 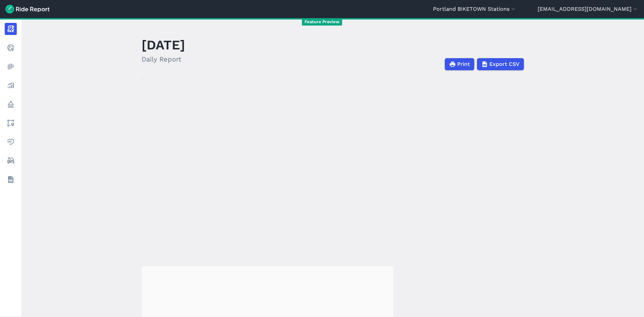 I want to click on a: Datasets, so click(x=11, y=179).